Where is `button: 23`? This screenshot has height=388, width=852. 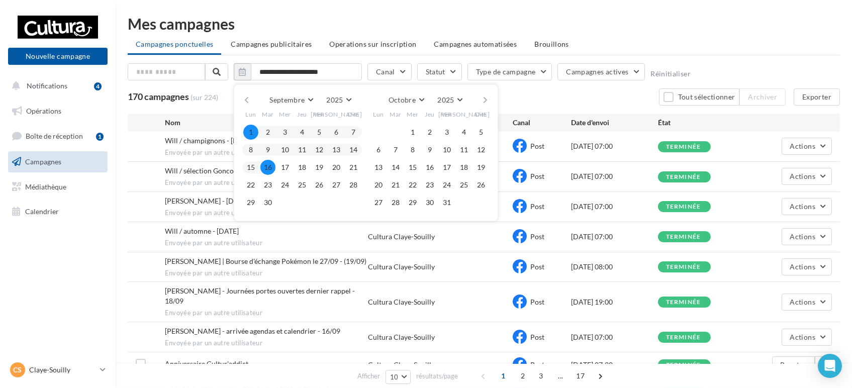 button: 23 is located at coordinates (430, 185).